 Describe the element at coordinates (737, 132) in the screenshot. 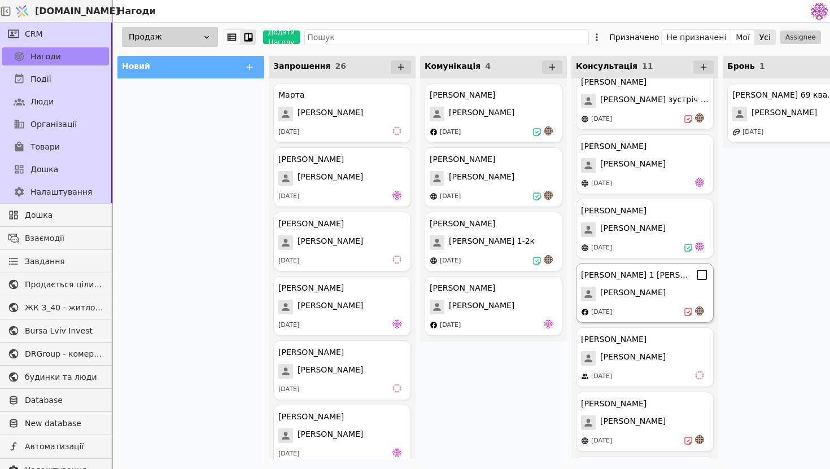

I see `img: affiliate-program.svg` at that location.